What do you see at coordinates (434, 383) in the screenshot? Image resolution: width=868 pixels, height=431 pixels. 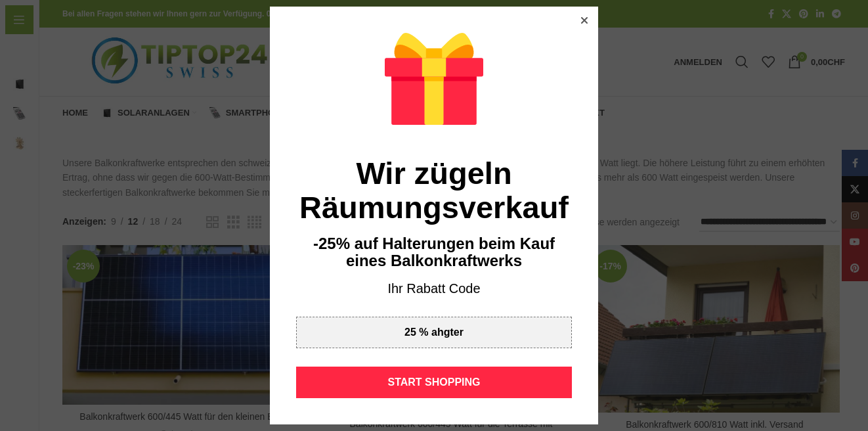 I see `div: START SHOPPING` at bounding box center [434, 383].